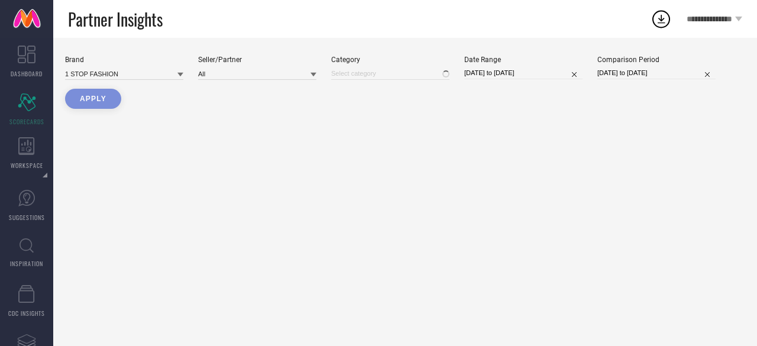  What do you see at coordinates (27, 165) in the screenshot?
I see `span: WORKSPACE` at bounding box center [27, 165].